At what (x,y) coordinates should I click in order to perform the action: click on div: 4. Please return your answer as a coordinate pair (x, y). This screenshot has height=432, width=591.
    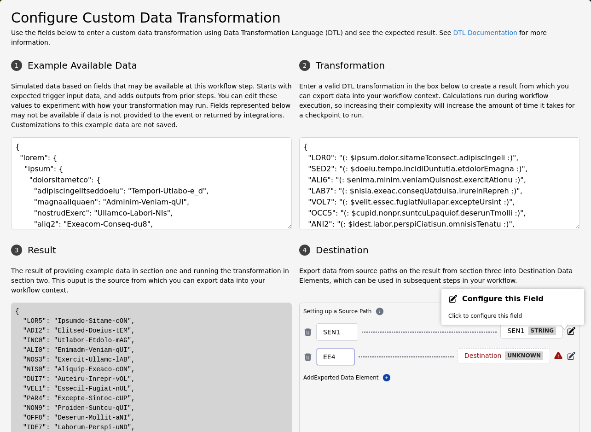
    Looking at the image, I should click on (305, 250).